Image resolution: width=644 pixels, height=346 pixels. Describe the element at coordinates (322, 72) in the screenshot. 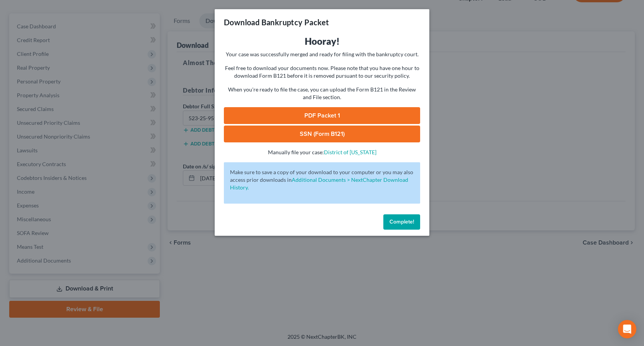

I see `p: Feel free to download your documents now. Please note that you have one hour to download Form B12...` at that location.